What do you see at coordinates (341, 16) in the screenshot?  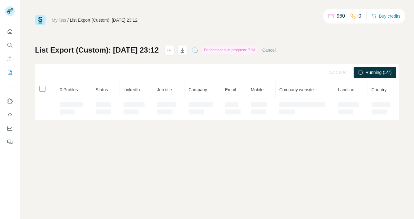 I see `p: 960` at bounding box center [341, 16].